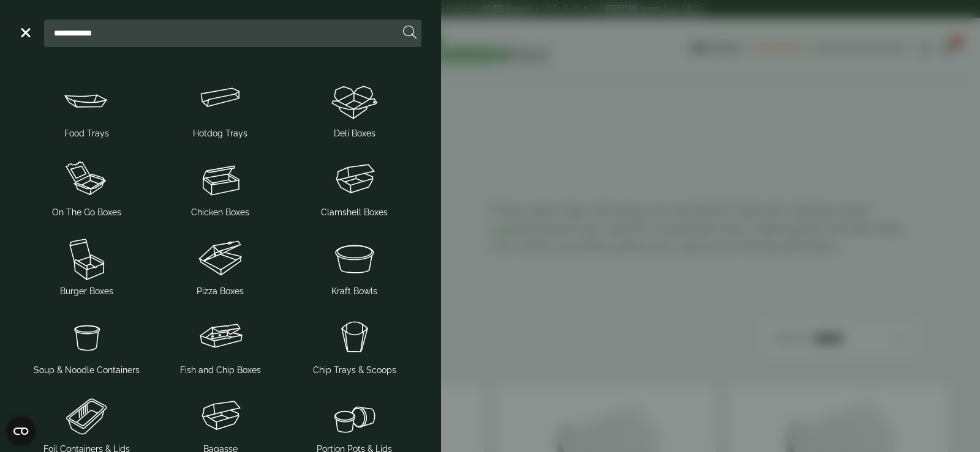 This screenshot has height=452, width=980. What do you see at coordinates (220, 258) in the screenshot?
I see `img: Pizza_boxes.svg` at bounding box center [220, 258].